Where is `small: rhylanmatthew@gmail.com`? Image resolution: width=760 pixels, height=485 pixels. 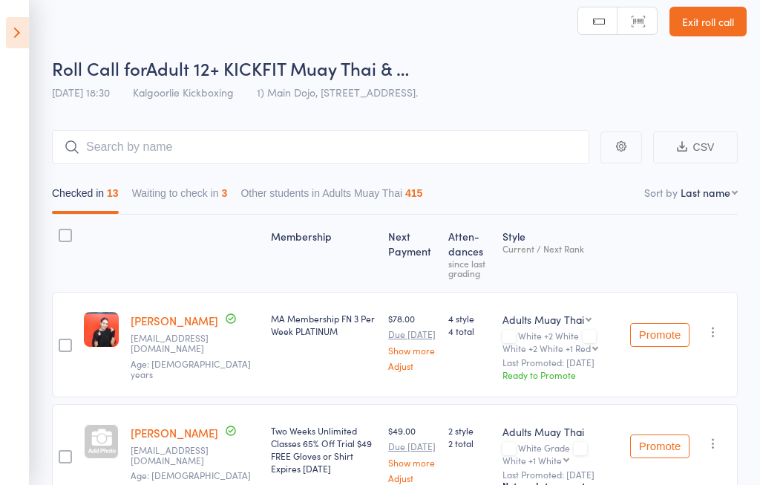 small: rhylanmatthew@gmail.com is located at coordinates (179, 455).